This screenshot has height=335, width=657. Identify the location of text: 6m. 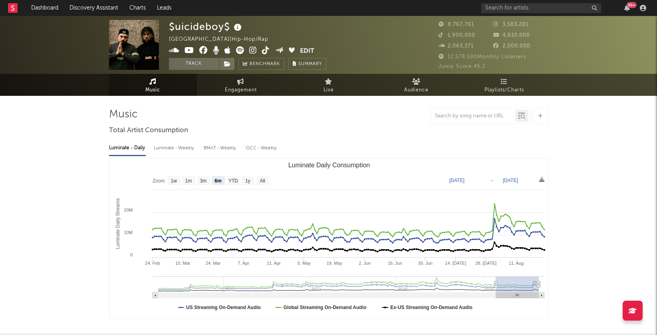
(218, 181).